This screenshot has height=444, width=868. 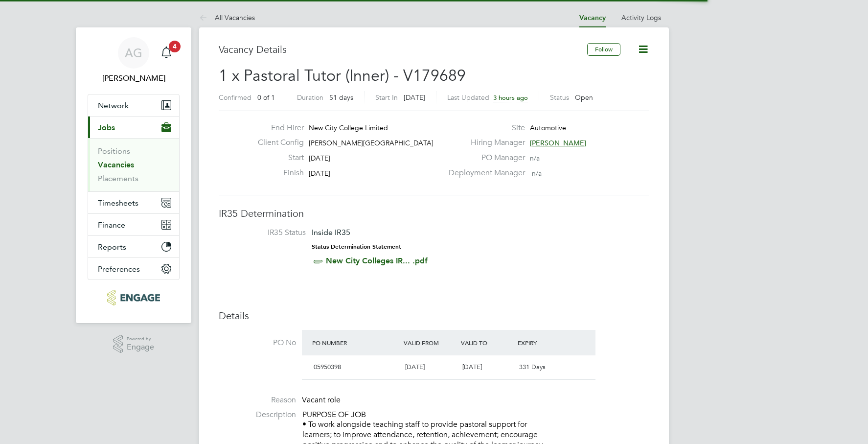 What do you see at coordinates (277, 173) in the screenshot?
I see `label: Finish` at bounding box center [277, 173].